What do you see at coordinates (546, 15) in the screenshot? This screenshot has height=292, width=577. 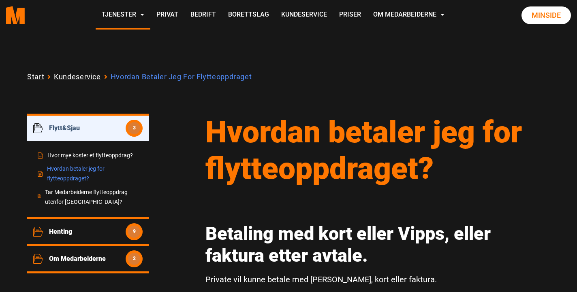 I see `a: Minside` at bounding box center [546, 15].